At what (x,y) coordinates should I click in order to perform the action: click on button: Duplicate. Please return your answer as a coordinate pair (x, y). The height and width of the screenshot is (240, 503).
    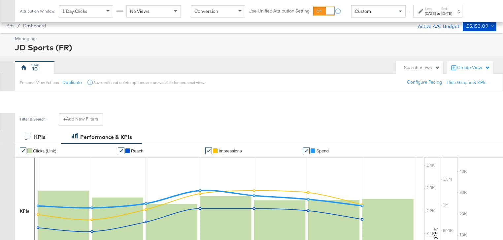
    Looking at the image, I should click on (72, 82).